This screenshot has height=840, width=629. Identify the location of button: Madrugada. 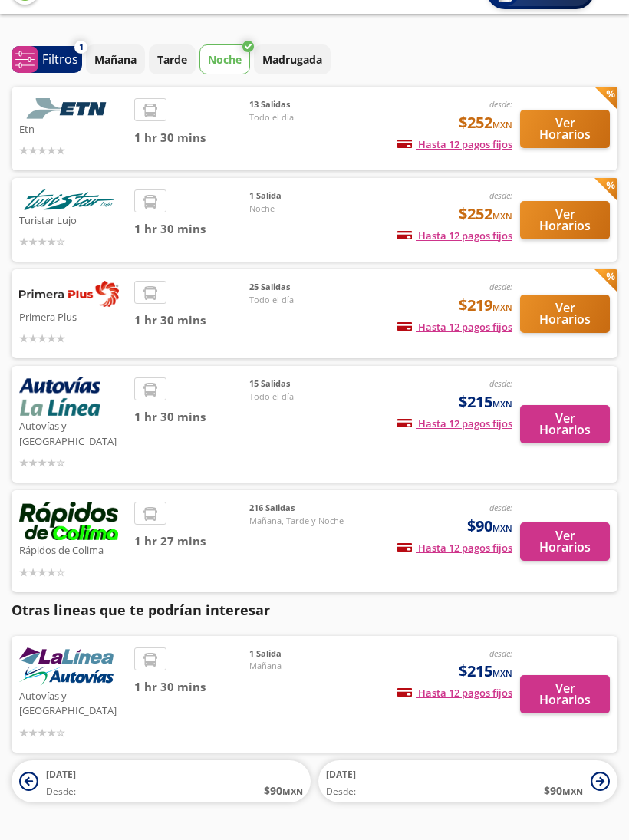
(292, 59).